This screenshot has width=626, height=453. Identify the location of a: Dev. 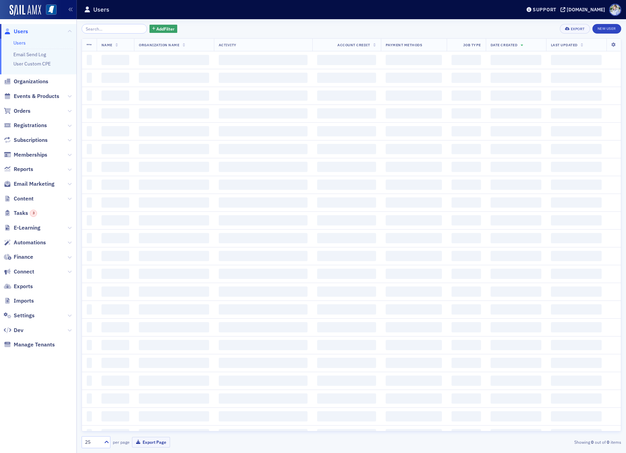
(13, 330).